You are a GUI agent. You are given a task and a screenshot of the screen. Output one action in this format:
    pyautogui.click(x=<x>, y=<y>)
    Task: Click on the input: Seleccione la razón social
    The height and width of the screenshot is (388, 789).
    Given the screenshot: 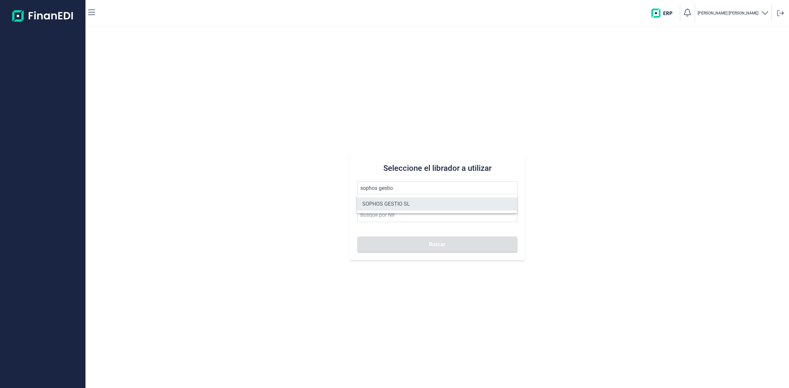 What is the action you would take?
    pyautogui.click(x=437, y=188)
    